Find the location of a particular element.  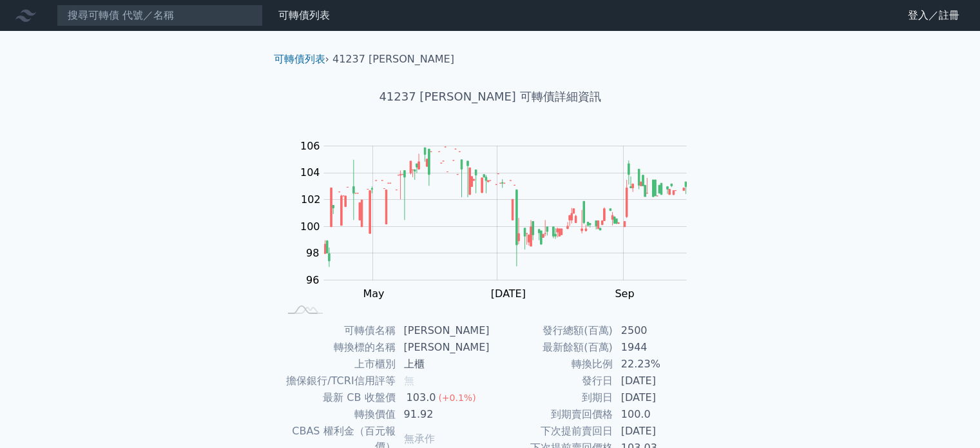

td: 發行總額(百萬) is located at coordinates (551, 331).